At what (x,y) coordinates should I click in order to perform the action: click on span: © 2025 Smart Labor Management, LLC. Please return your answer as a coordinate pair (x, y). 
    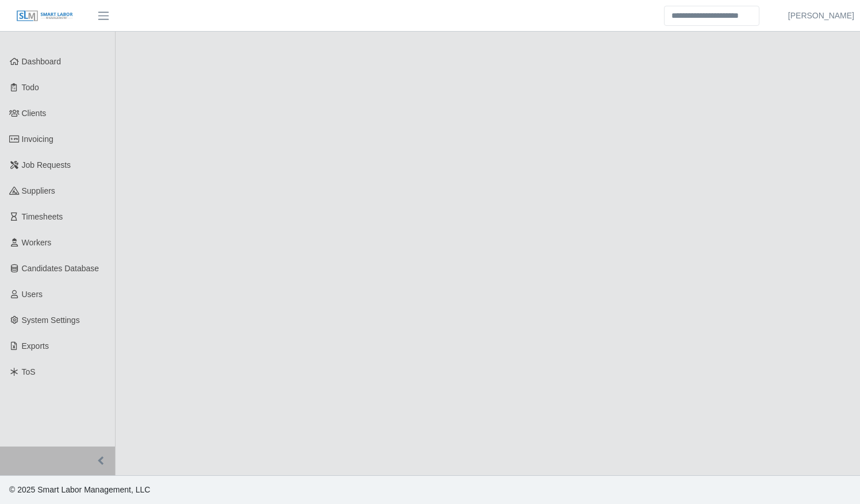
    Looking at the image, I should click on (79, 490).